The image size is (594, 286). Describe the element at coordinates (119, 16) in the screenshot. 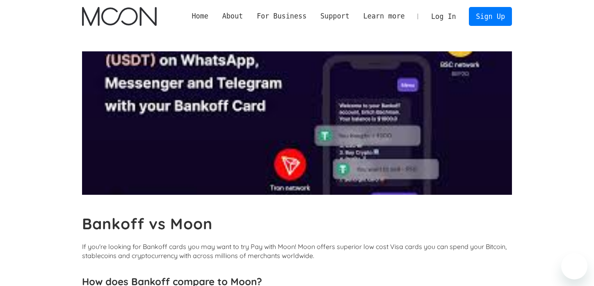

I see `a: home` at that location.